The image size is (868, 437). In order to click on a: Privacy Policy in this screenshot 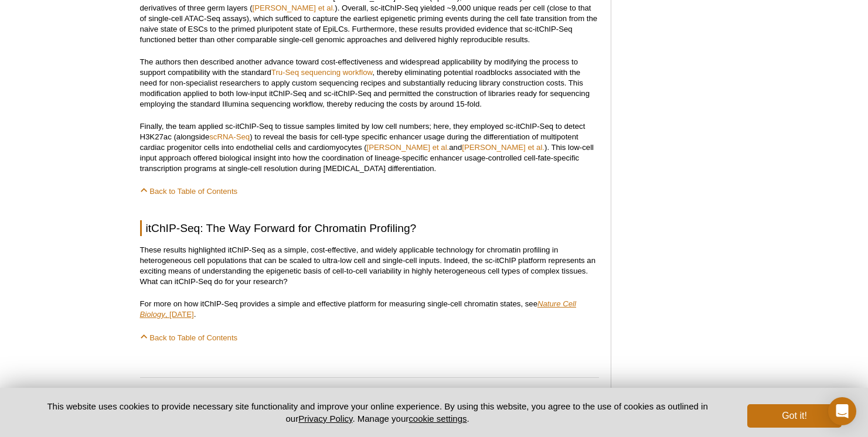, I will do `click(325, 418)`.